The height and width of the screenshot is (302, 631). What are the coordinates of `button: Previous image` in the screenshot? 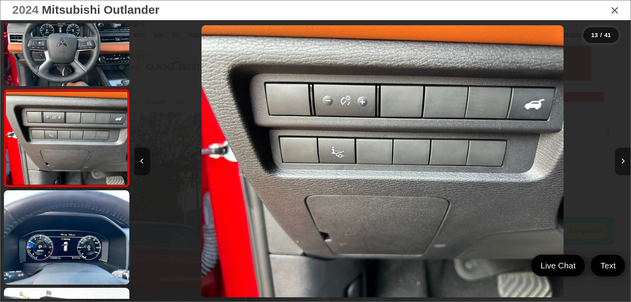 It's located at (142, 161).